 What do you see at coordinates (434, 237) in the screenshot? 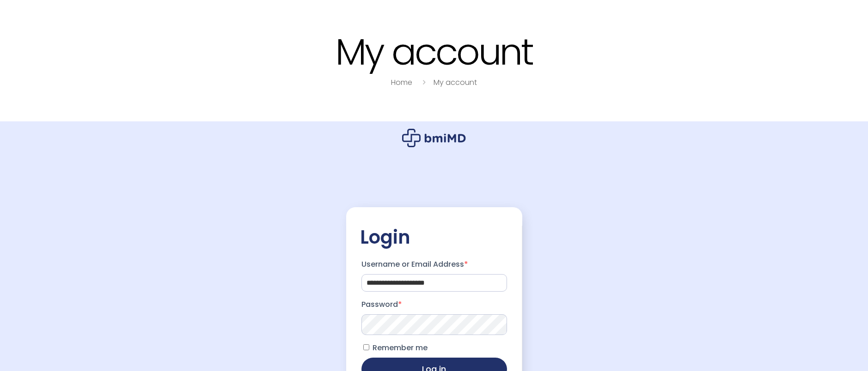
I see `h2: Login` at bounding box center [434, 237].